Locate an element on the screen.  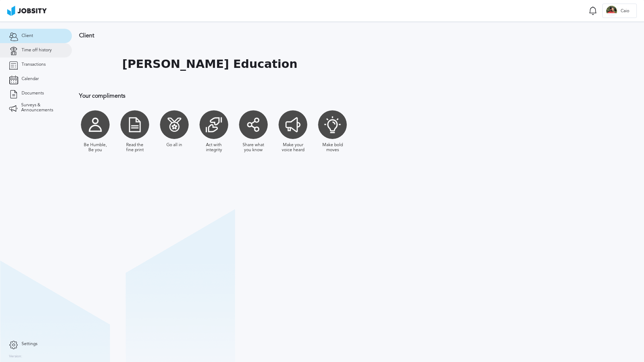
button: CCaio is located at coordinates (619, 11).